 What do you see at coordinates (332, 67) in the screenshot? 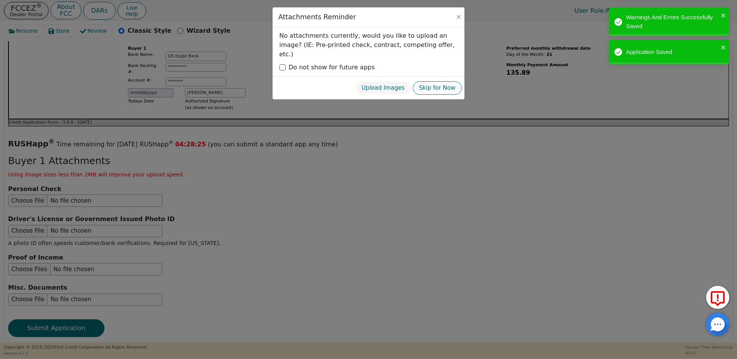
I see `p: Do not show for future apps` at bounding box center [332, 67].